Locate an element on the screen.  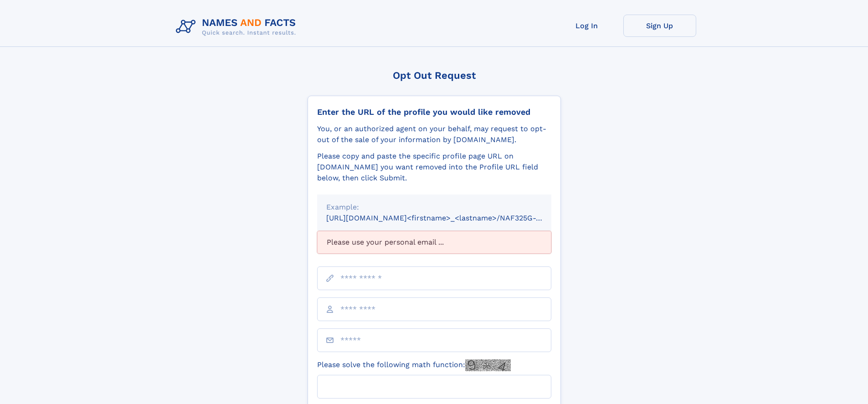
div: Please use your personal email ... is located at coordinates (434, 242).